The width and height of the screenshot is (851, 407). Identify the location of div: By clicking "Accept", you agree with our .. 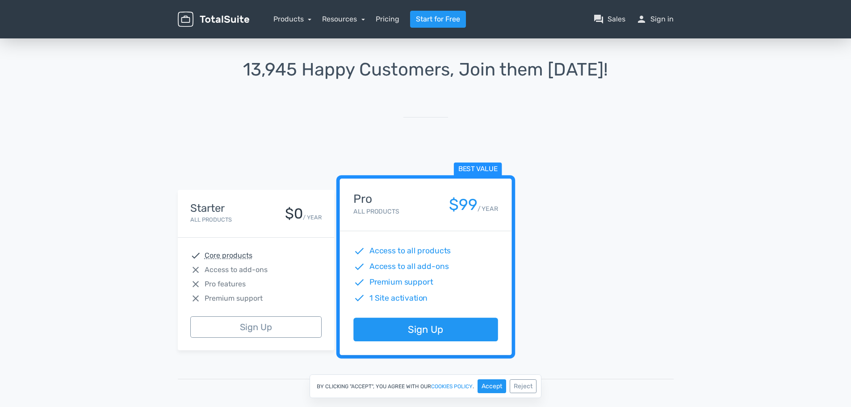
(425, 386).